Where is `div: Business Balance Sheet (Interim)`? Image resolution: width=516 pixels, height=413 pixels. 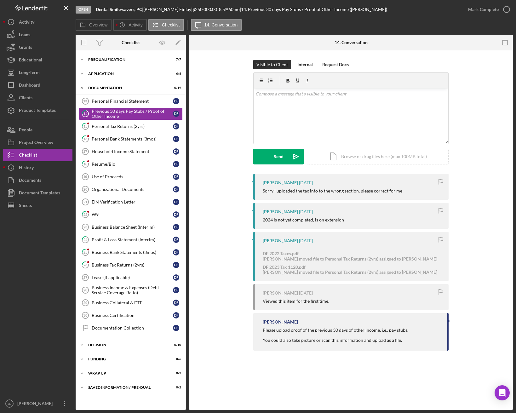
div: Business Balance Sheet (Interim) is located at coordinates (132, 227).